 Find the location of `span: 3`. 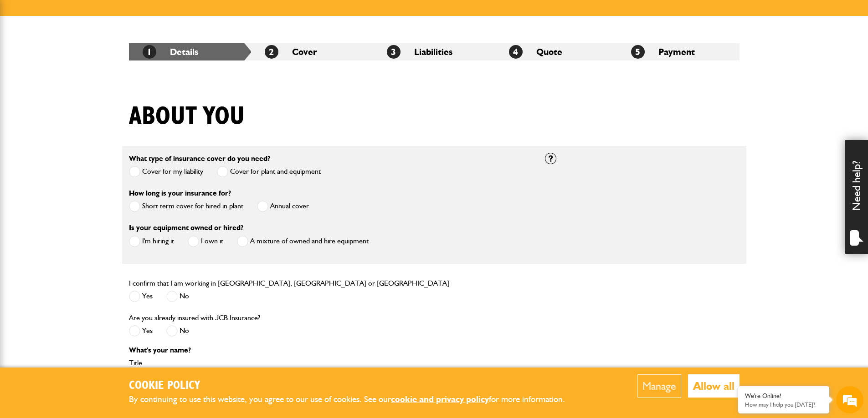

span: 3 is located at coordinates (394, 52).